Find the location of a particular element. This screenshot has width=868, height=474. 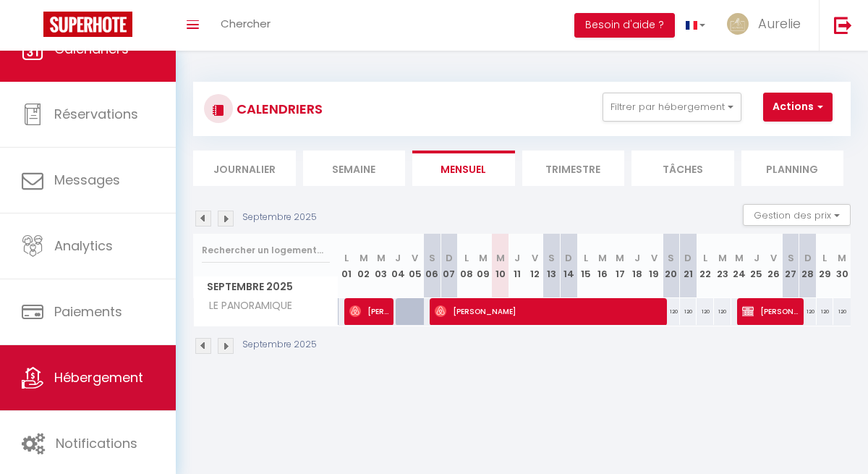

th: 16 is located at coordinates (603, 265).